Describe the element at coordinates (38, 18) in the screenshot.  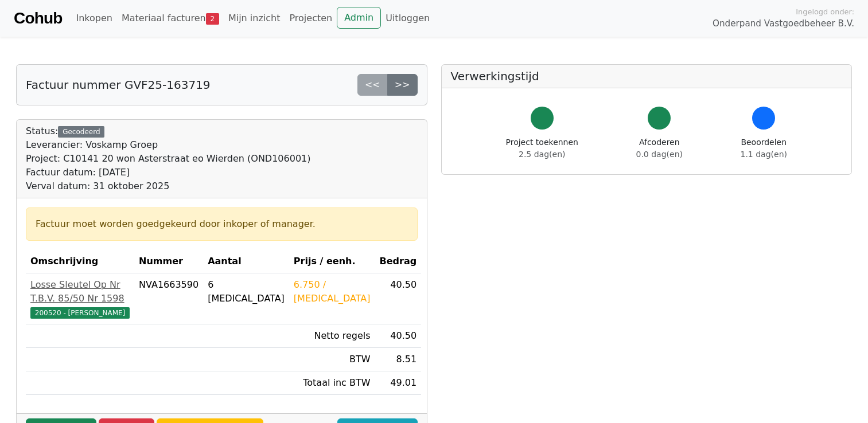
I see `a: Cohub` at that location.